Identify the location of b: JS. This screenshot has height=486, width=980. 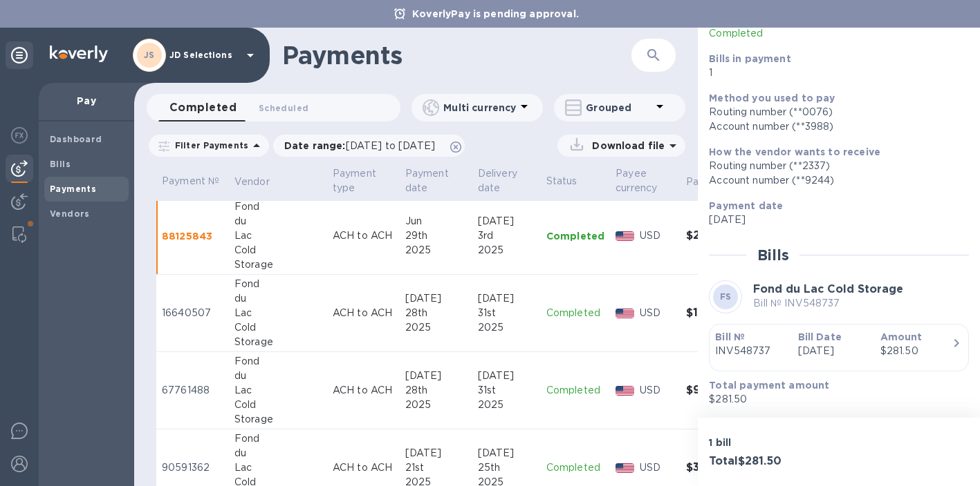
(149, 55).